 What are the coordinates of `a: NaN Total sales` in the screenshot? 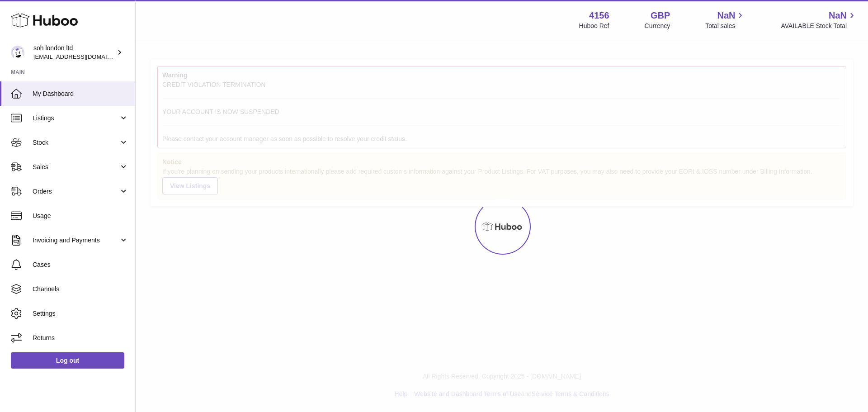 It's located at (725, 20).